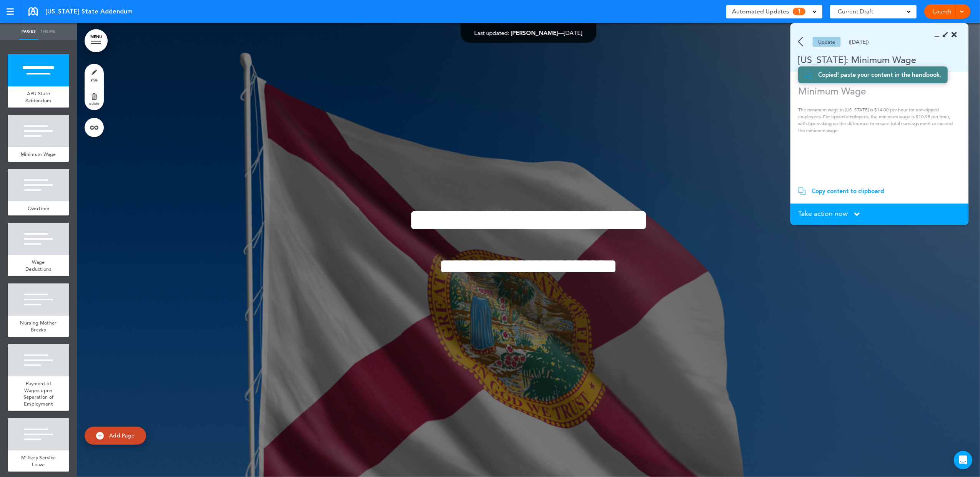  What do you see at coordinates (760, 12) in the screenshot?
I see `span: Automated Updates` at bounding box center [760, 12].